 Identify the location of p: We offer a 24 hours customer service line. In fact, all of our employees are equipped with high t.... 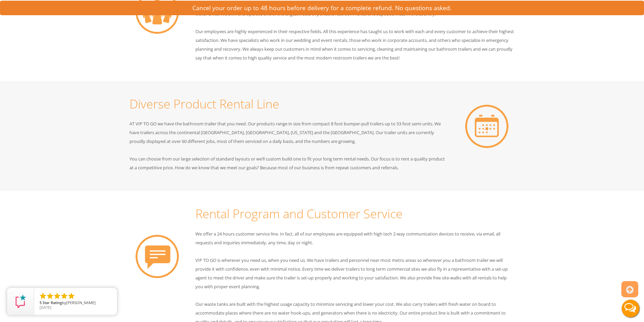
(355, 238).